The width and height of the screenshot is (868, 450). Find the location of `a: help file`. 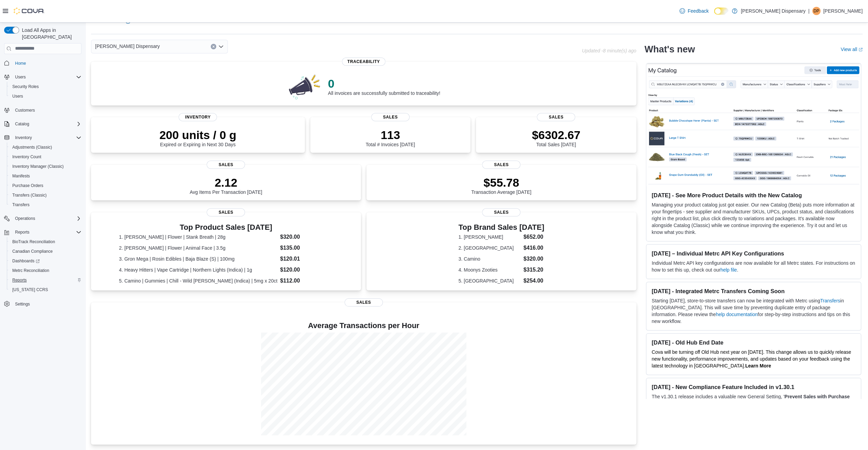

a: help file is located at coordinates (728, 270).